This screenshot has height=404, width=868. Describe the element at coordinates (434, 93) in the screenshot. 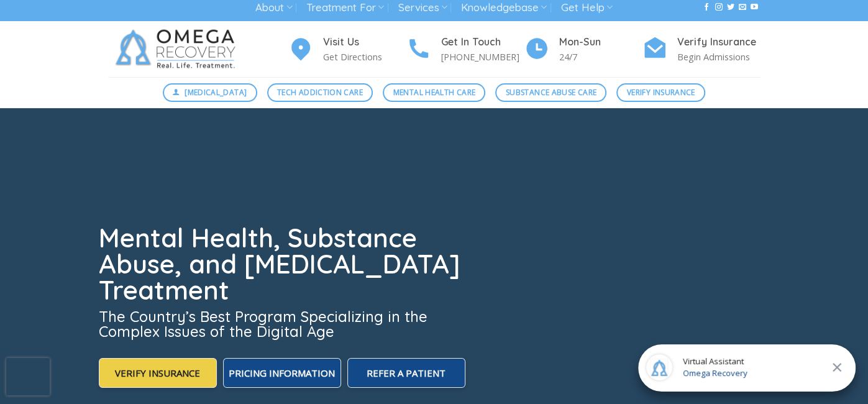

I see `a: Mental Health Care` at that location.